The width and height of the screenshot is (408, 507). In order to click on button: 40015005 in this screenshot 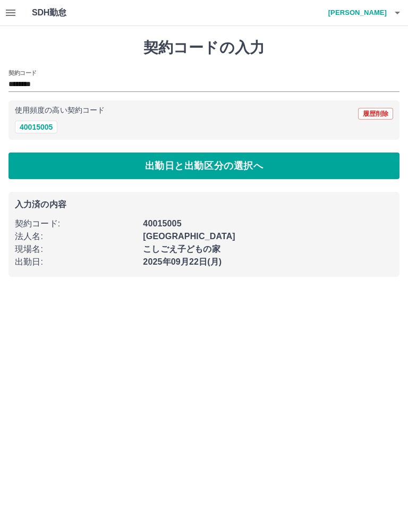, I will do `click(36, 127)`.